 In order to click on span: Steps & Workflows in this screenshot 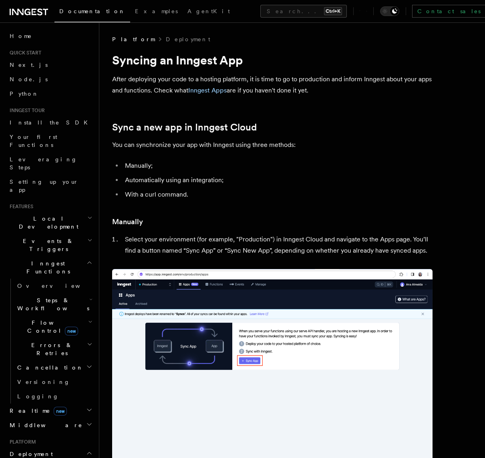, I will do `click(52, 304)`.